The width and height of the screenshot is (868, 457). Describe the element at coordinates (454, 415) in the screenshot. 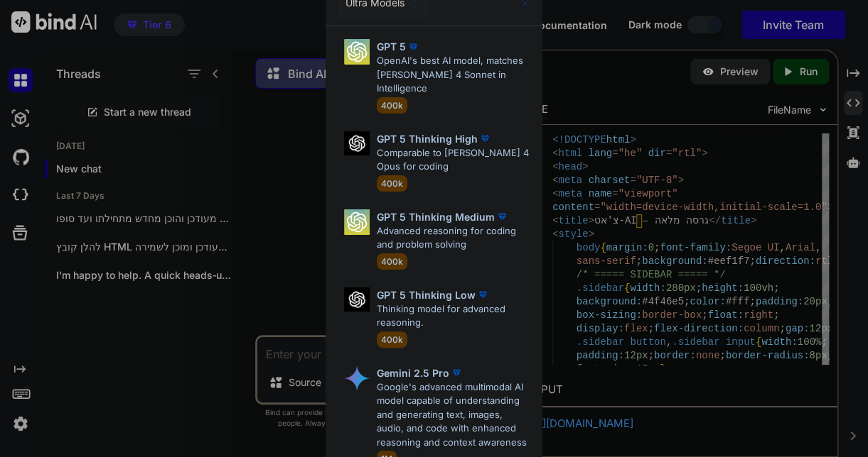

I see `p: Google's advanced multimodal AI model capable of understanding and generating text, images, audio...` at that location.